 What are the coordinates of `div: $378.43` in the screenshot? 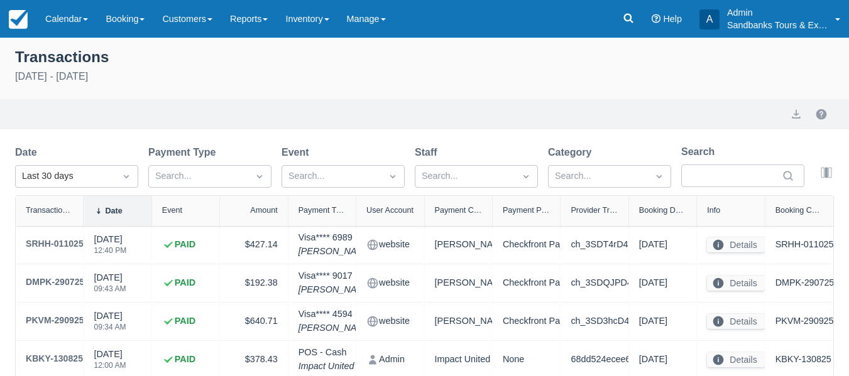 It's located at (253, 360).